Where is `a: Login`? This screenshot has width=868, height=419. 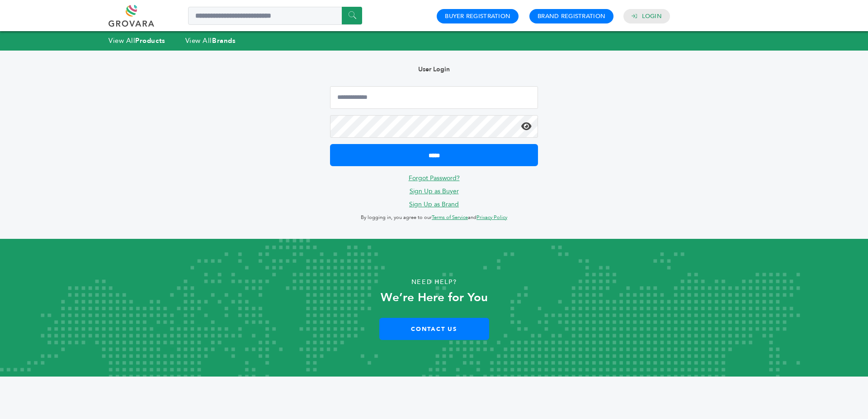
a: Login is located at coordinates (652, 16).